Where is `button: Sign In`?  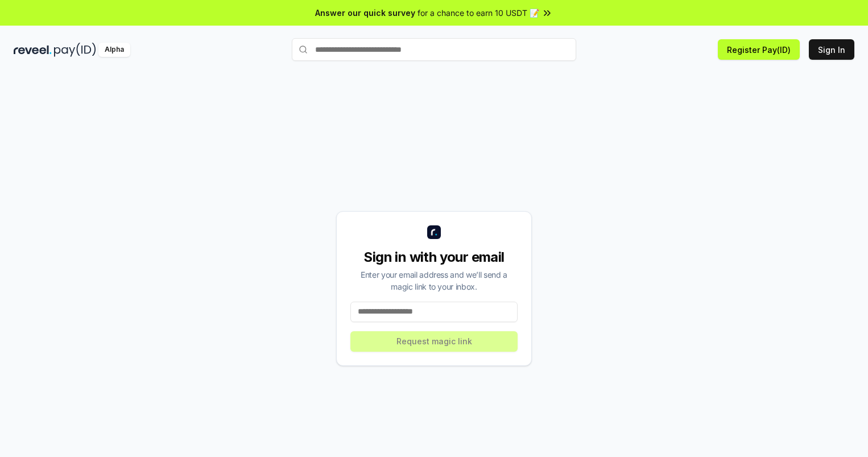
button: Sign In is located at coordinates (831, 50).